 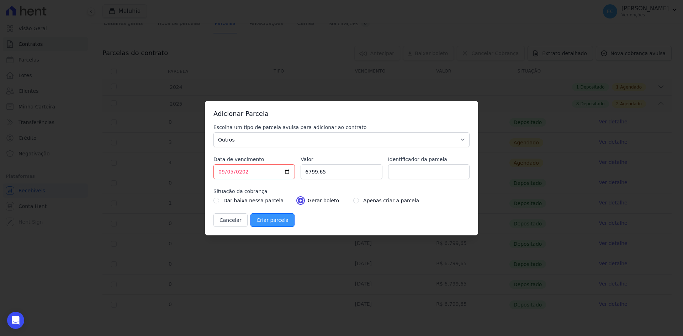 I want to click on label: Identificador da parcela, so click(x=429, y=159).